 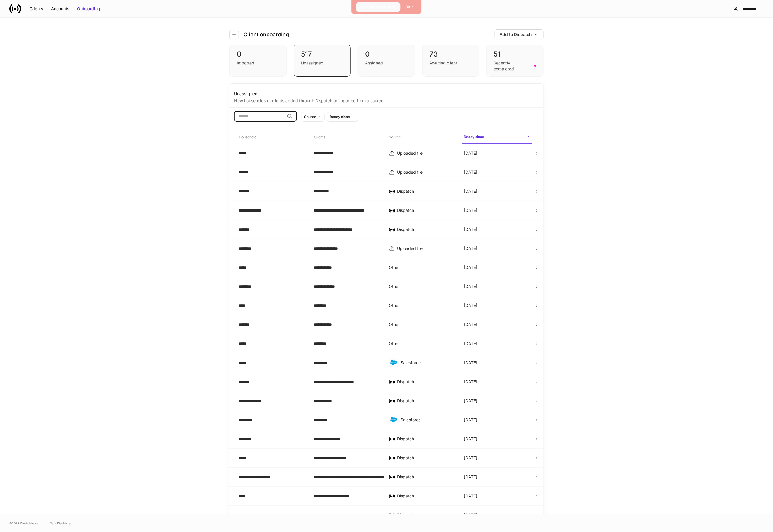 What do you see at coordinates (248, 137) in the screenshot?
I see `h6: Household` at bounding box center [248, 137].